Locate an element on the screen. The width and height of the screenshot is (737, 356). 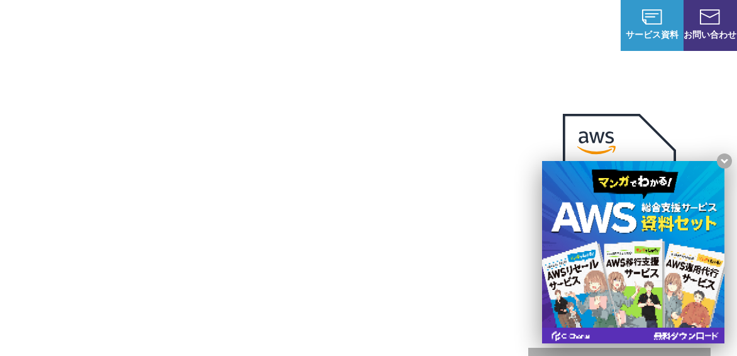
p: ナレッジ is located at coordinates (524, 25).